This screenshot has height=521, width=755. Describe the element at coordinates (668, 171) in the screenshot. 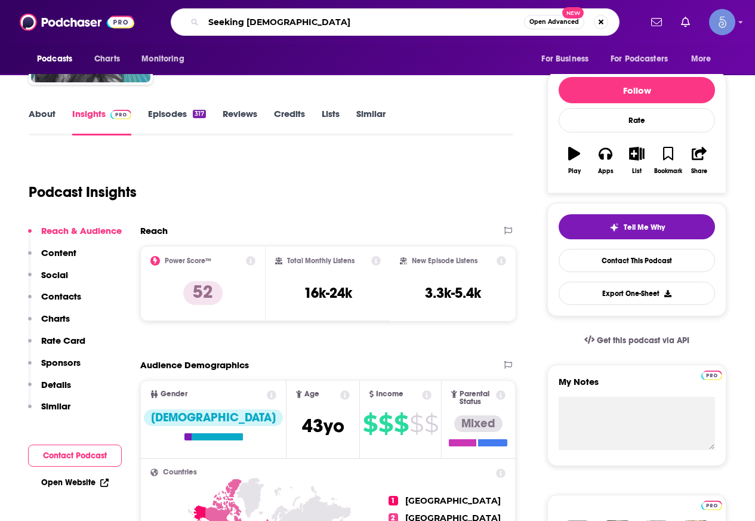

I see `div: Bookmark` at that location.